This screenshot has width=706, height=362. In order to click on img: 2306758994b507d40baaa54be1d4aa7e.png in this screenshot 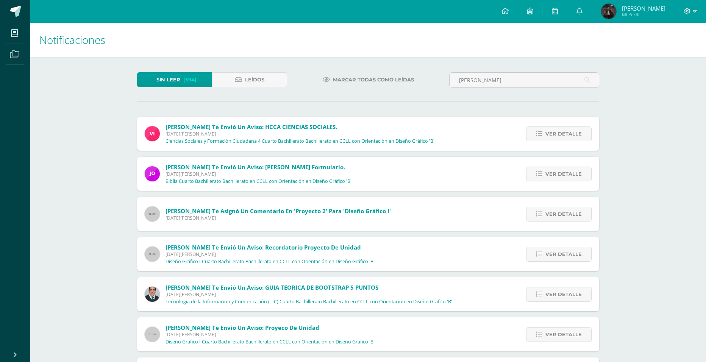, I will do `click(152, 294)`.